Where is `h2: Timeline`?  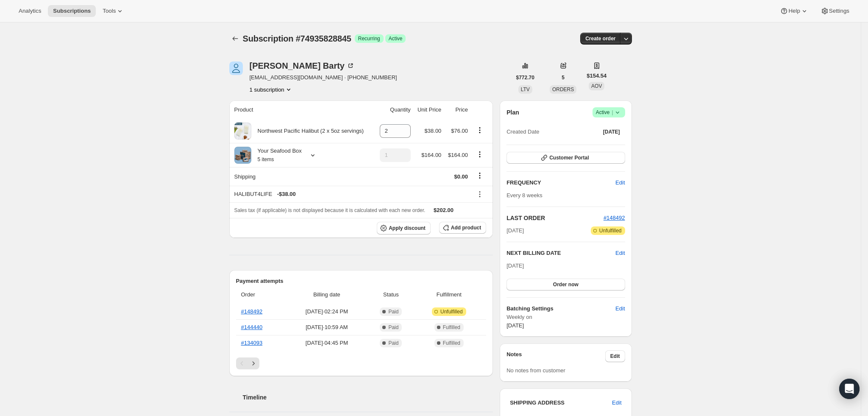 h2: Timeline is located at coordinates (368, 398).